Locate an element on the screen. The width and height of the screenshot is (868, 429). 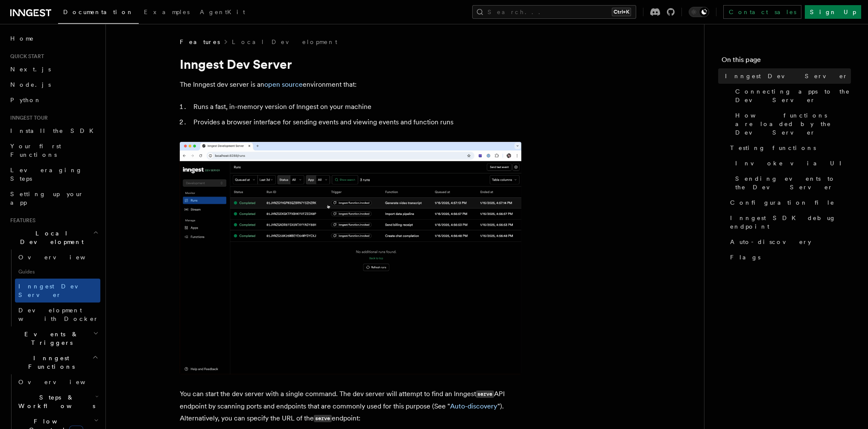
span: Sending events to the Dev Server is located at coordinates (792, 183).